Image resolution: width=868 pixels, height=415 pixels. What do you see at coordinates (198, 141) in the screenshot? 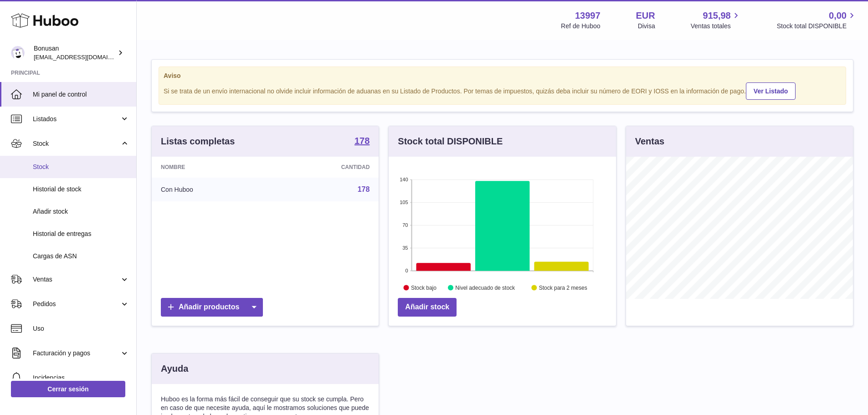
I see `h3: Listas completas` at bounding box center [198, 141].